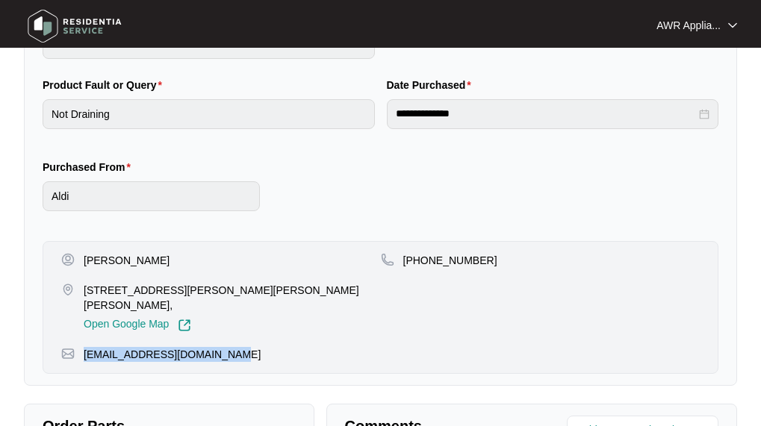  I want to click on label: Date Purchased, so click(432, 85).